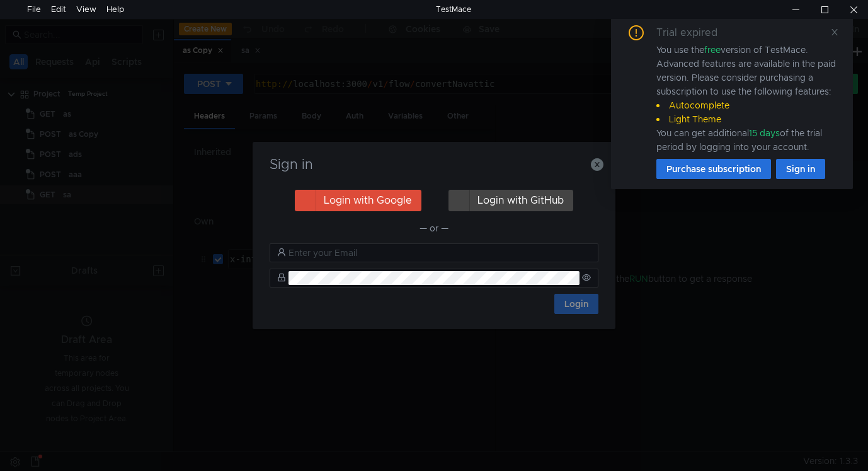 The image size is (868, 471). I want to click on div: You can get additional of the trial period by logging into your account., so click(747, 140).